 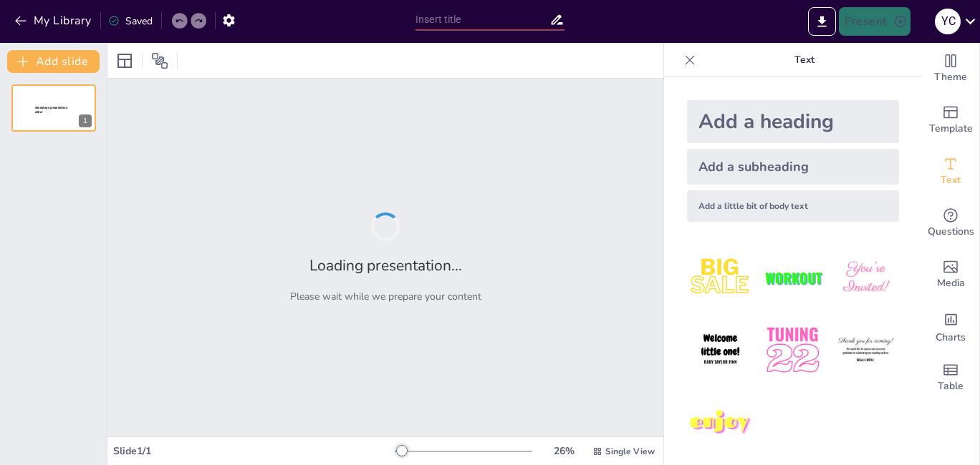 What do you see at coordinates (793, 206) in the screenshot?
I see `div: Add a little bit of body text` at bounding box center [793, 206].